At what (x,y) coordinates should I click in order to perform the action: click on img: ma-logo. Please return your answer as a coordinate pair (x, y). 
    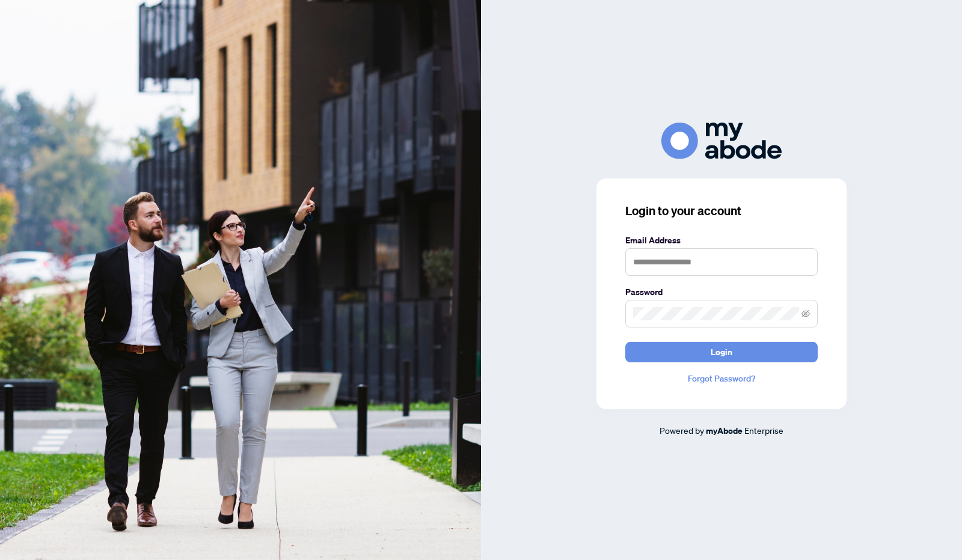
    Looking at the image, I should click on (721, 140).